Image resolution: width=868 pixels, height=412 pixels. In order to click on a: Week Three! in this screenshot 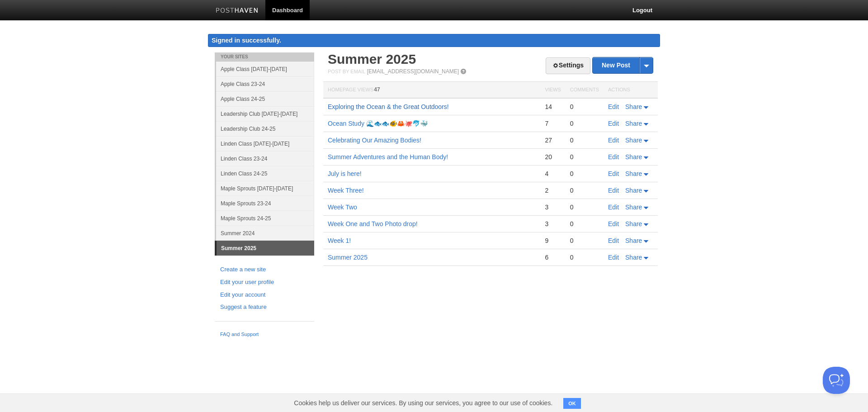, I will do `click(346, 191)`.